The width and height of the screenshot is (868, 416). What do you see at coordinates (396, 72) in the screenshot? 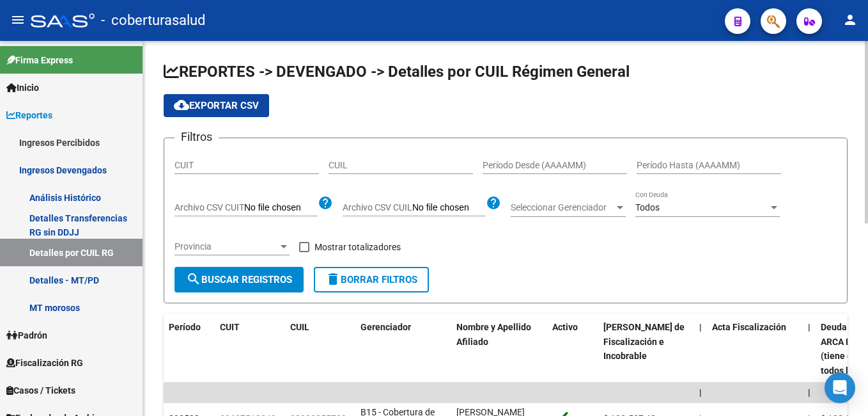
I see `span: REPORTES -> DEVENGADO -> Detalles por CUIL Régimen General` at bounding box center [396, 72].